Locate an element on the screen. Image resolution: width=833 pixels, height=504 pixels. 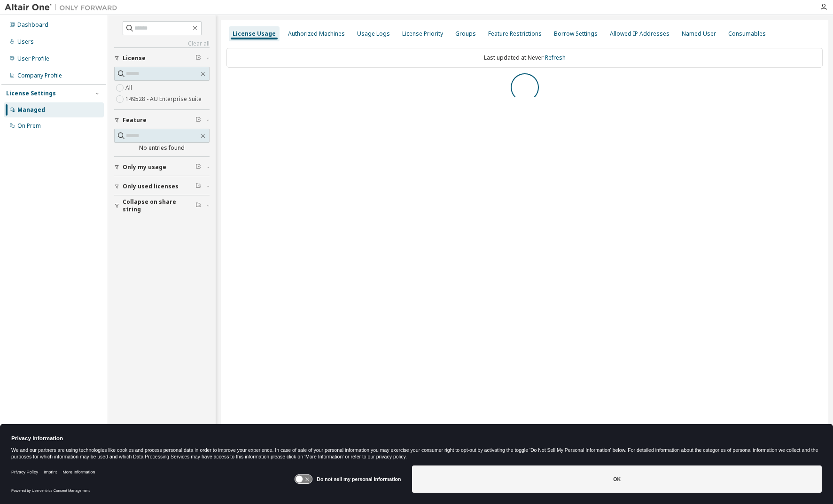
div: License Usage is located at coordinates (254, 34).